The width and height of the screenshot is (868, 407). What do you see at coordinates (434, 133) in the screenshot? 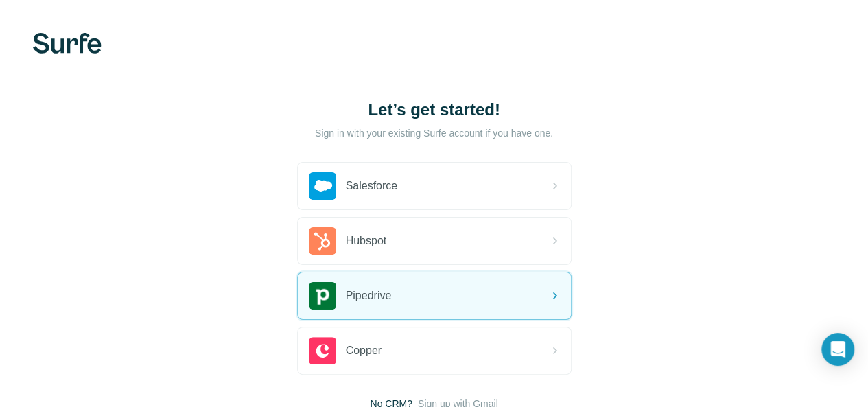
I see `p: Sign in with your existing Surfe account if you have one.` at bounding box center [434, 133].